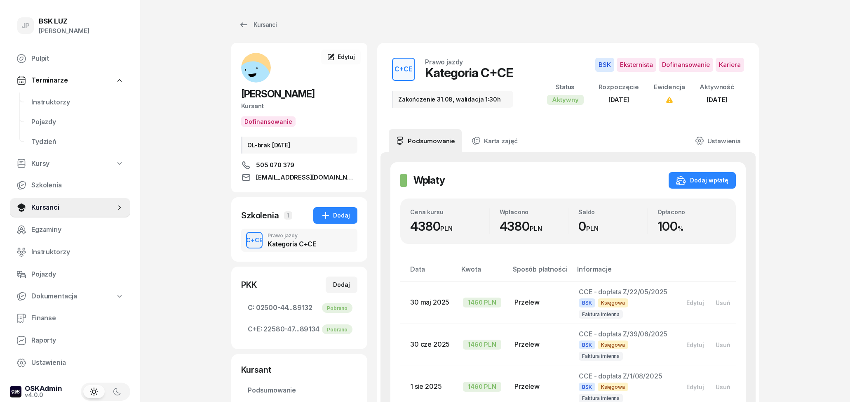 Image resolution: width=850 pixels, height=402 pixels. I want to click on div: Usuń, so click(723, 302).